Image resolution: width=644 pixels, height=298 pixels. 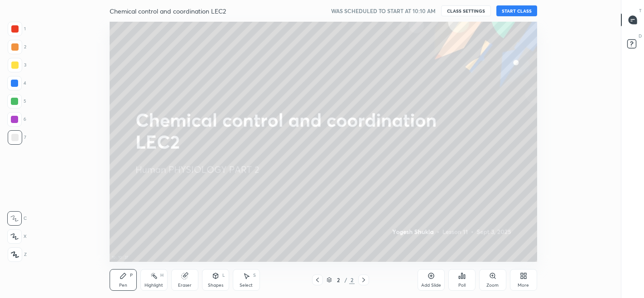 I want to click on div: 5, so click(x=17, y=101).